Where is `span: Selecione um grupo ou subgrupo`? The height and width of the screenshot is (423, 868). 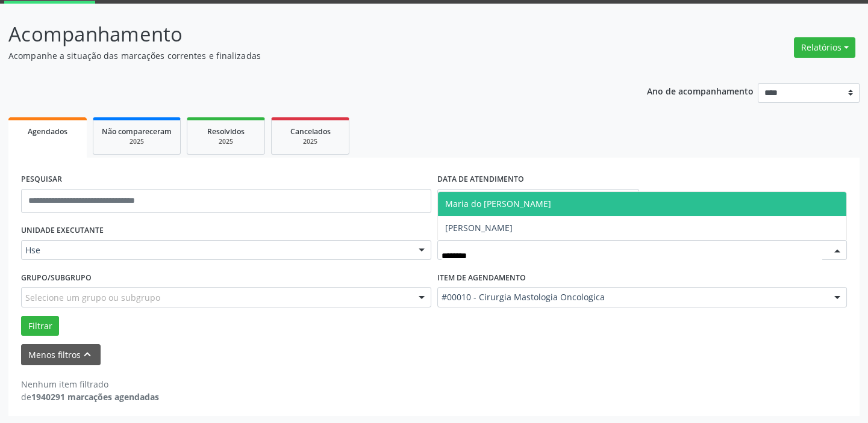 span: Selecione um grupo ou subgrupo is located at coordinates (93, 297).